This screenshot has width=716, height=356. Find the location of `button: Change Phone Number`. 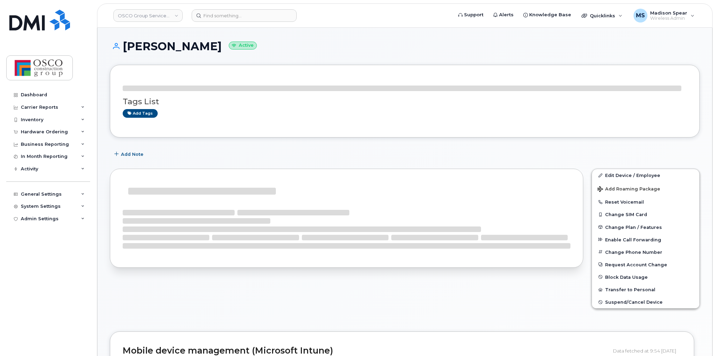

button: Change Phone Number is located at coordinates (646, 252).